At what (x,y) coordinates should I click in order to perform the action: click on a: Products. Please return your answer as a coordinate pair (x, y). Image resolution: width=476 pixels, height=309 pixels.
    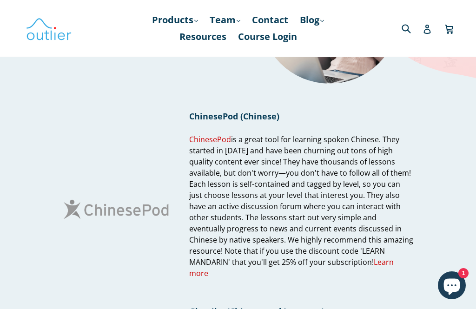
    Looking at the image, I should click on (175, 20).